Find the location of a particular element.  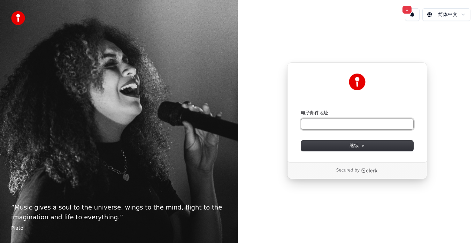

p: Secured by is located at coordinates (348, 170).